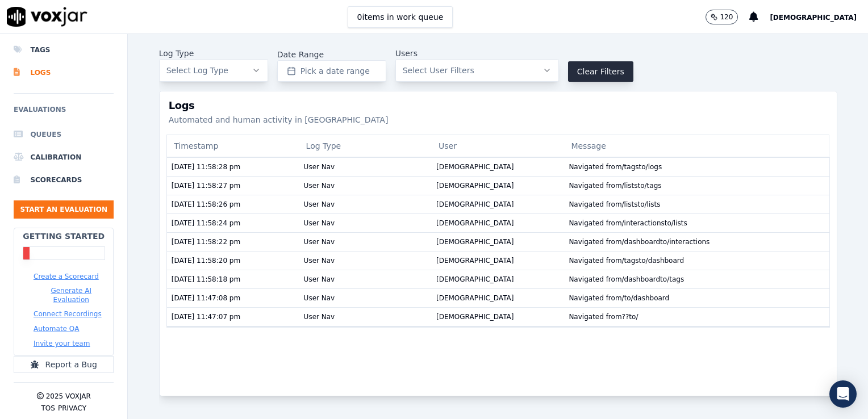  I want to click on td: Navigated from /lists to /lists, so click(697, 203).